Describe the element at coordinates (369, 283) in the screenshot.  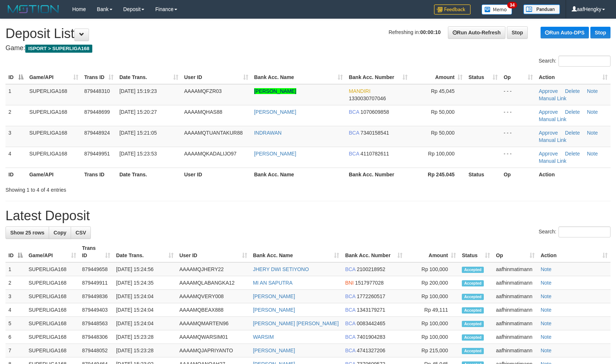
I see `span: Copy 1517977028 to clipboard` at that location.